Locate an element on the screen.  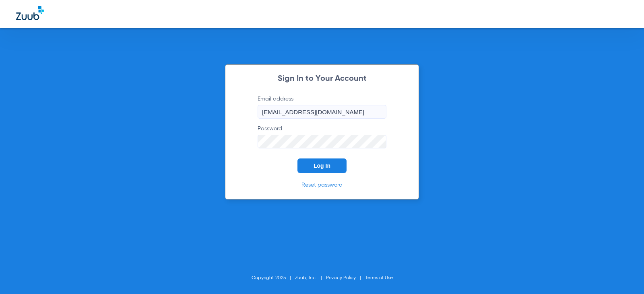
a: Terms of Use is located at coordinates (379, 278).